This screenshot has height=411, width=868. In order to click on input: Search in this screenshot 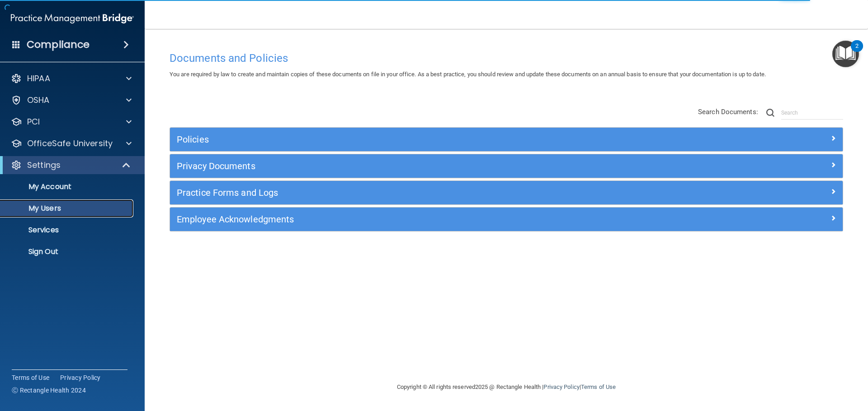, I will do `click(812, 113)`.